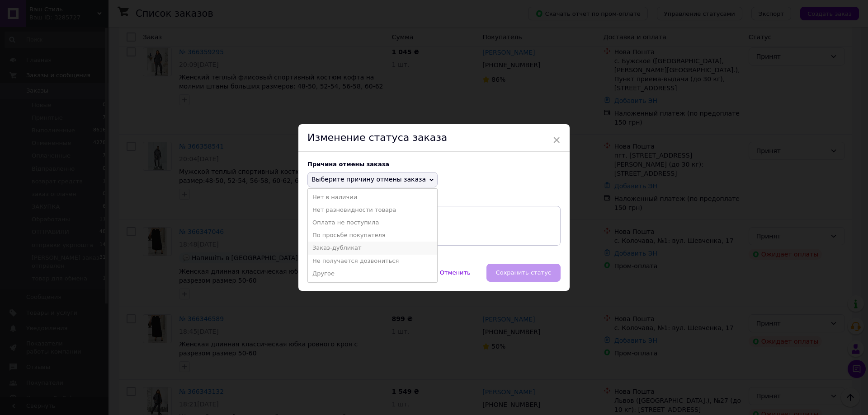 The width and height of the screenshot is (868, 415). I want to click on li: Заказ-дубликат, so click(373, 248).